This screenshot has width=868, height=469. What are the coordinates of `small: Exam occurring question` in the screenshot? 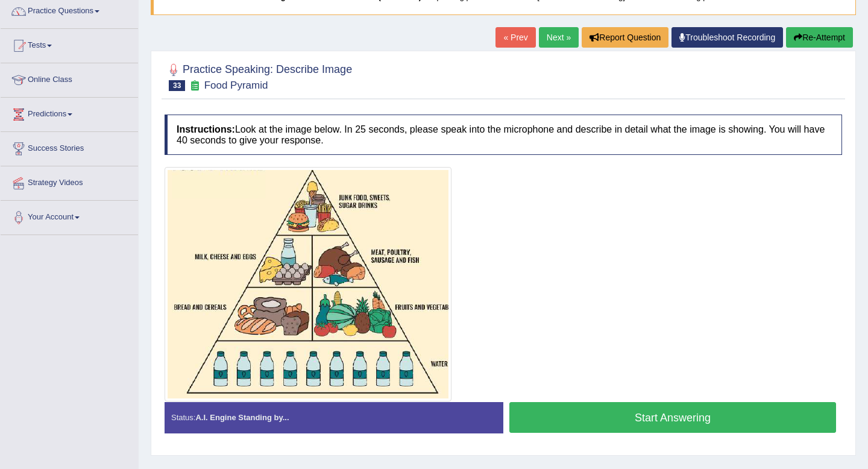 It's located at (194, 85).